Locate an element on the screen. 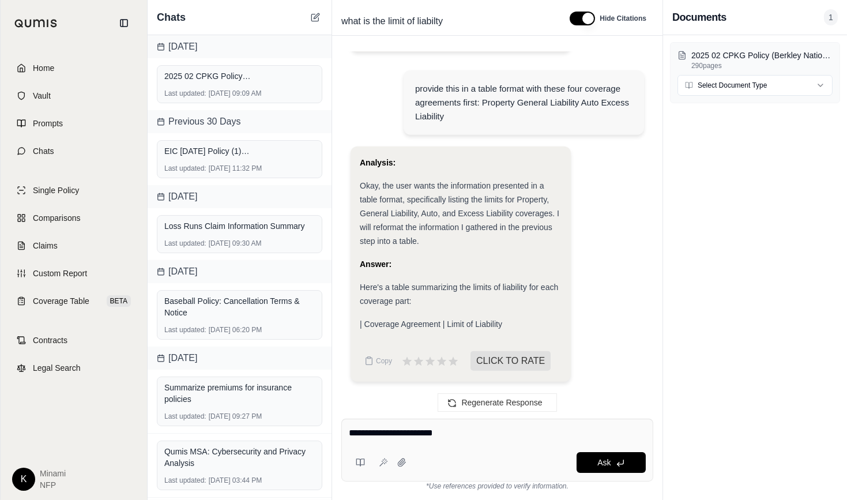  a: Single Policy is located at coordinates (74, 190).